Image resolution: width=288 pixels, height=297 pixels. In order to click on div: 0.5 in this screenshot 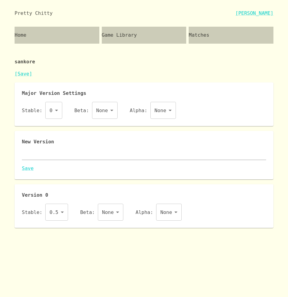, I will do `click(56, 212)`.